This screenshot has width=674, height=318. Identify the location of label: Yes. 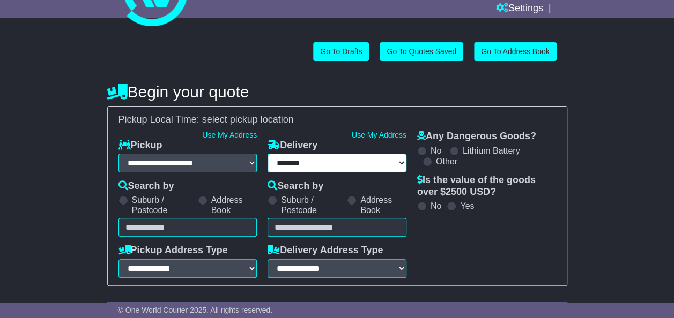
(467, 206).